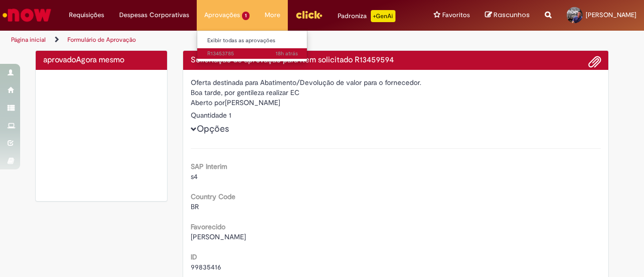  What do you see at coordinates (206, 267) in the screenshot?
I see `span: 99835416` at bounding box center [206, 267].